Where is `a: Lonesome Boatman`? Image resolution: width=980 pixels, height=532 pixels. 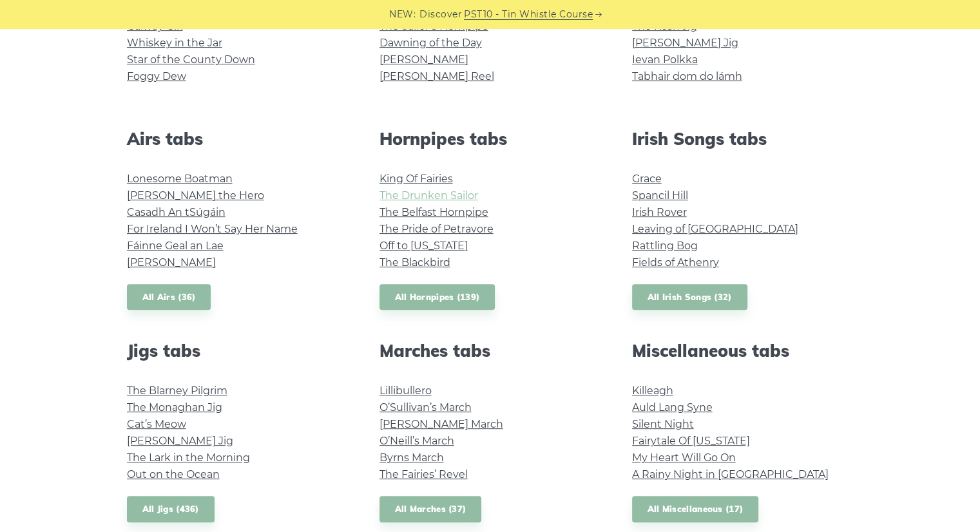
a: Lonesome Boatman is located at coordinates (180, 179).